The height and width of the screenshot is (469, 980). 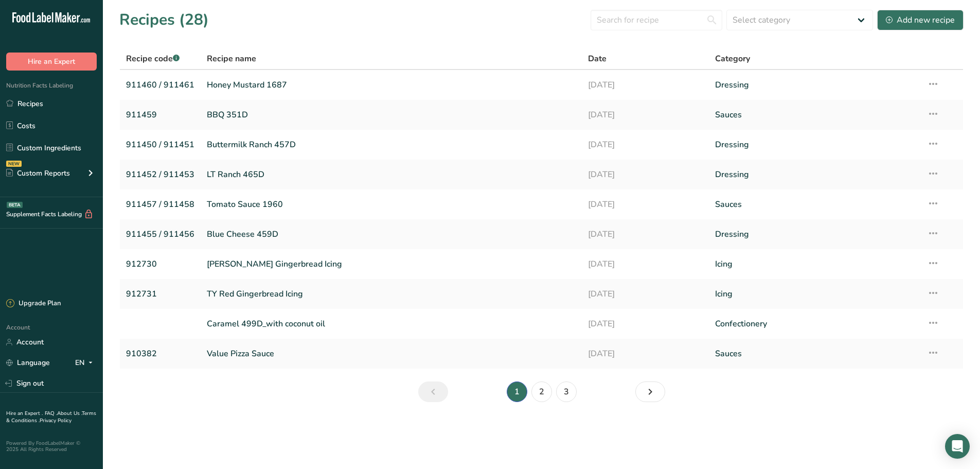 What do you see at coordinates (160, 353) in the screenshot?
I see `a: 910382` at bounding box center [160, 353].